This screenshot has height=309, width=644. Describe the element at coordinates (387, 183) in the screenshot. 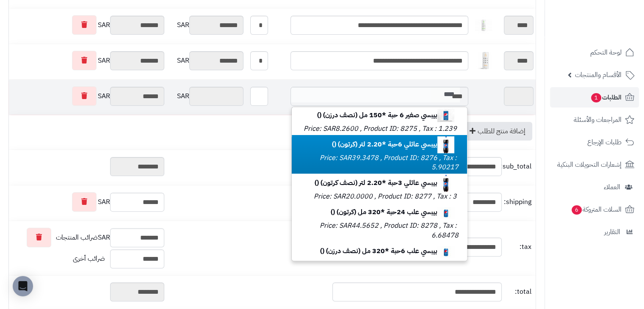

I see `b: بيبسي عائلي 3حبة *2.20 لتر (نصف كرتون) ()` at that location.